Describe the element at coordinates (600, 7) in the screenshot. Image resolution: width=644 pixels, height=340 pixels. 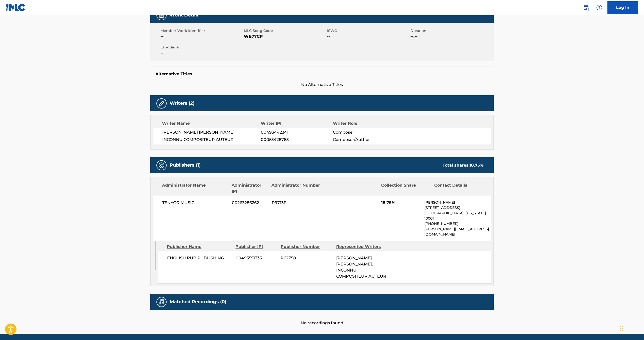
I see `img: help` at that location.